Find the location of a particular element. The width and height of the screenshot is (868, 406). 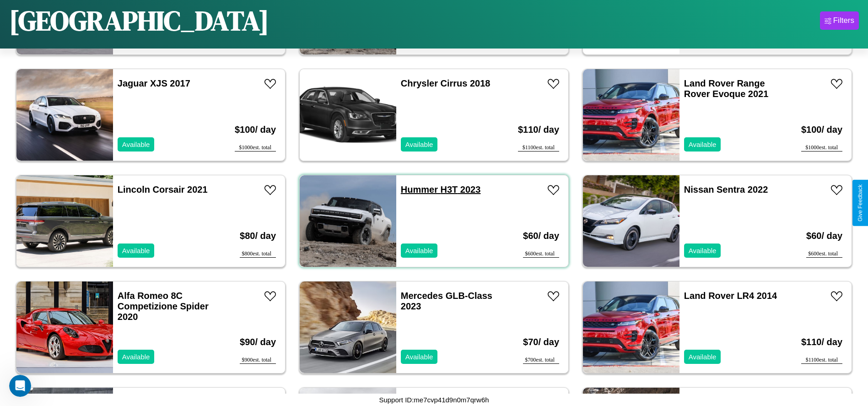

a: Chrysler Cirrus 2018 is located at coordinates (446, 84).